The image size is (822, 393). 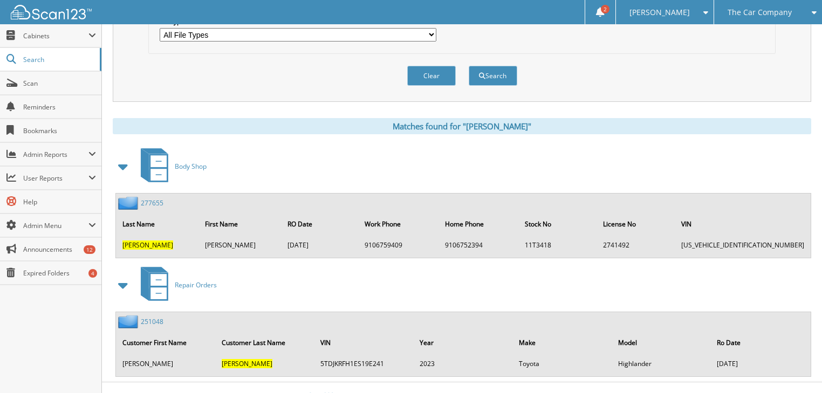 What do you see at coordinates (59, 83) in the screenshot?
I see `span: Scan` at bounding box center [59, 83].